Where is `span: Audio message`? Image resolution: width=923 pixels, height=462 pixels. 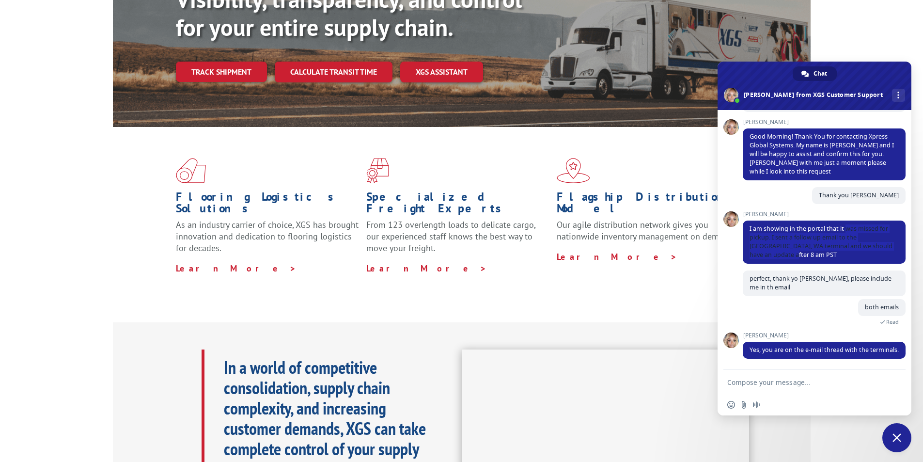 span: Audio message is located at coordinates (757, 405).